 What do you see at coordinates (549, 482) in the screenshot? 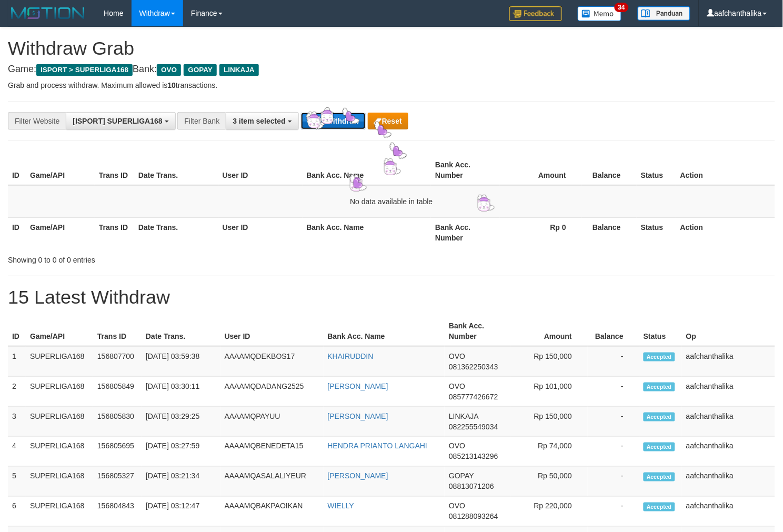
I see `td: Rp 50,000` at bounding box center [549, 482].